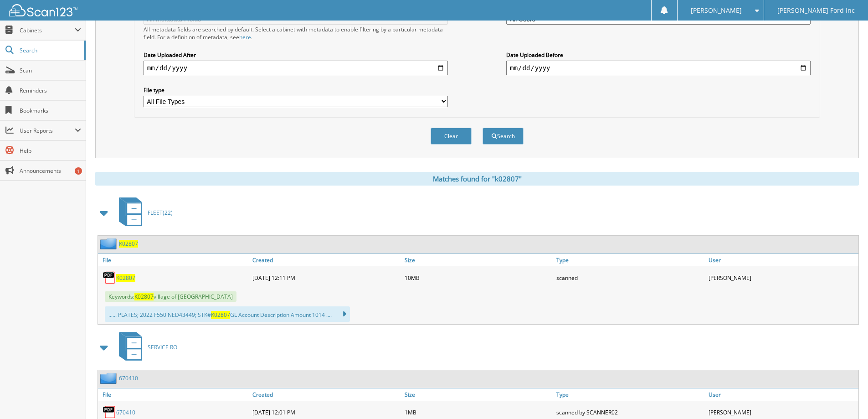  I want to click on div: scanned, so click(630, 278).